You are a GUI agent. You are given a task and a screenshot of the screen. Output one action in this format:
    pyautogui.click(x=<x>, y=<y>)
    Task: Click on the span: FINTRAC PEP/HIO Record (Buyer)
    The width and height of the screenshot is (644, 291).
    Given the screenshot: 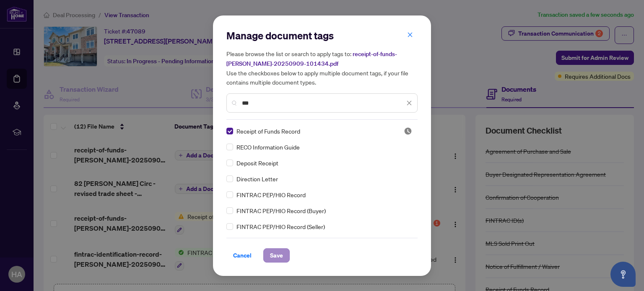 What is the action you would take?
    pyautogui.click(x=281, y=211)
    